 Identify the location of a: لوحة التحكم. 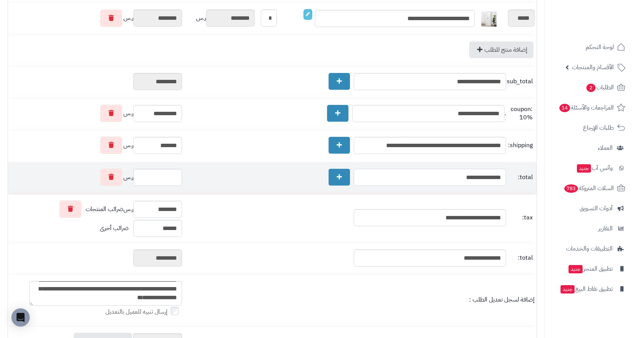
(589, 47).